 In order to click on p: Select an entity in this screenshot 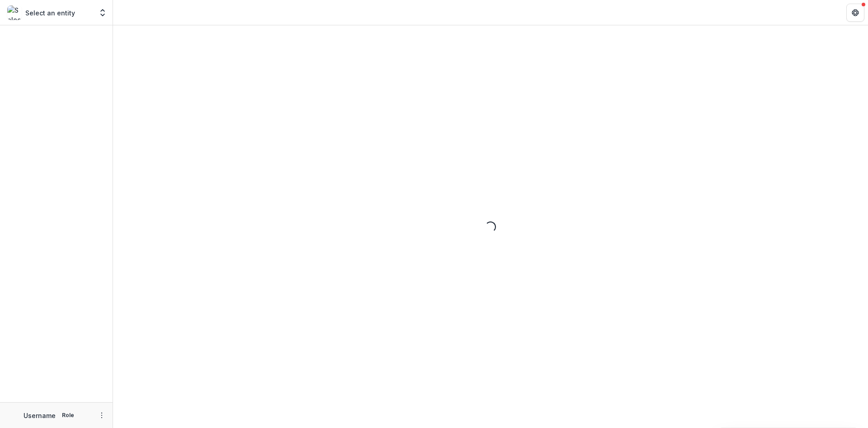, I will do `click(50, 13)`.